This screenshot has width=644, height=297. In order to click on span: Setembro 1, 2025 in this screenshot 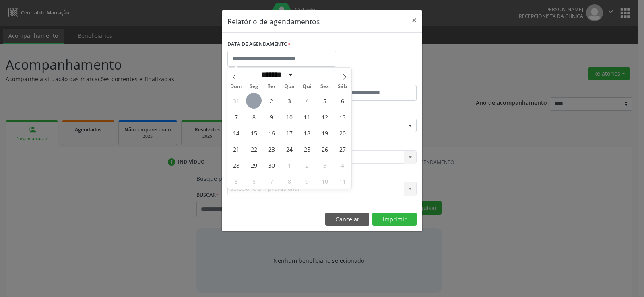, I will do `click(254, 101)`.